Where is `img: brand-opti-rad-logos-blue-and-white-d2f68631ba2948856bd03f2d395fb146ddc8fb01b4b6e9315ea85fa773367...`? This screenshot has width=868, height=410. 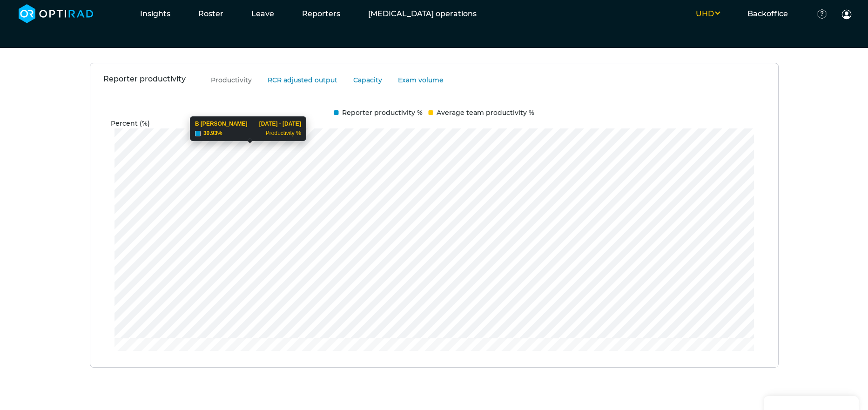
img: brand-opti-rad-logos-blue-and-white-d2f68631ba2948856bd03f2d395fb146ddc8fb01b4b6e9315ea85fa773367... is located at coordinates (56, 13).